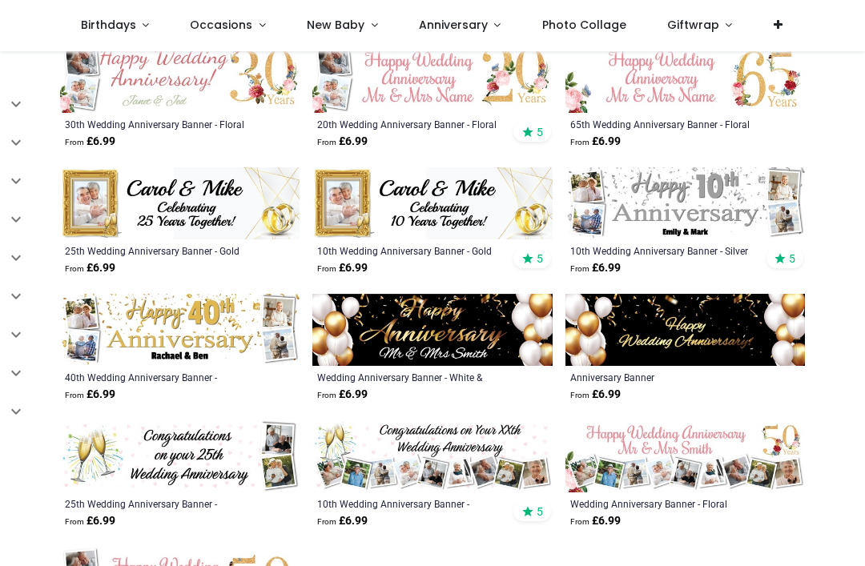 This screenshot has height=566, width=865. What do you see at coordinates (693, 25) in the screenshot?
I see `span: Giftwrap` at bounding box center [693, 25].